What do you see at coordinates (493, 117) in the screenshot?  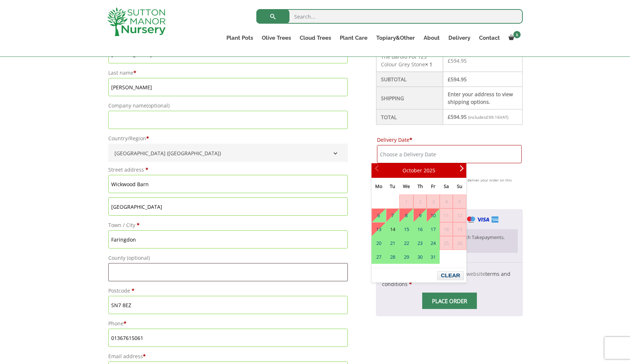 I see `span: 99.16` at bounding box center [493, 117].